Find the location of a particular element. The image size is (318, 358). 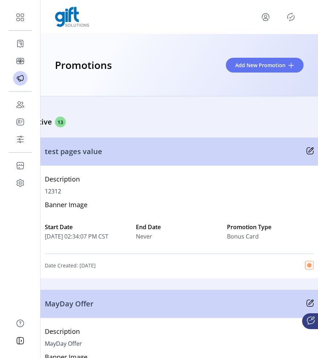

img: logo is located at coordinates (72, 17).